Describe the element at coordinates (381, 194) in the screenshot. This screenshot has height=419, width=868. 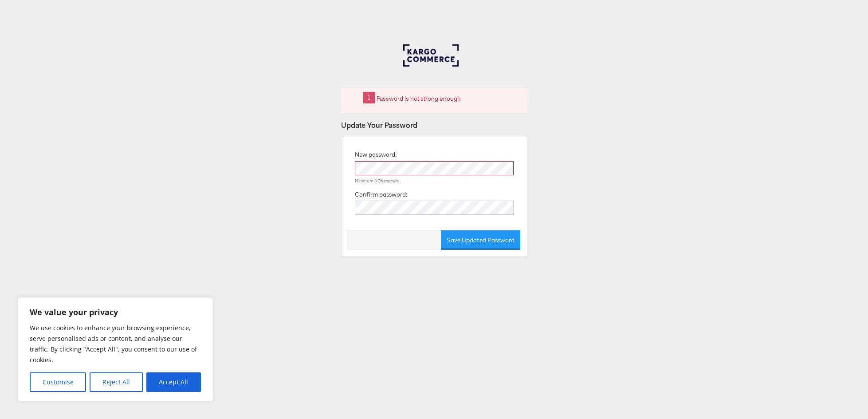
I see `label: Confirm password:` at that location.